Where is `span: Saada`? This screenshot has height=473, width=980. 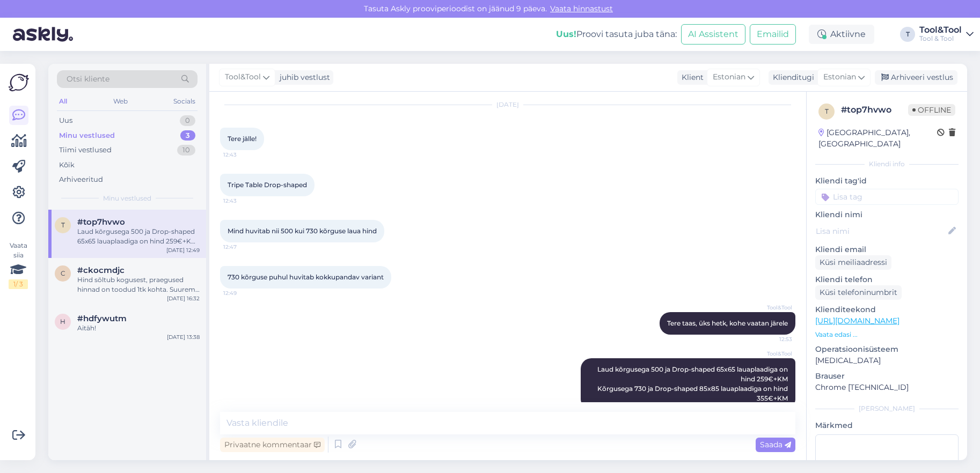 span: Saada is located at coordinates (775, 444).